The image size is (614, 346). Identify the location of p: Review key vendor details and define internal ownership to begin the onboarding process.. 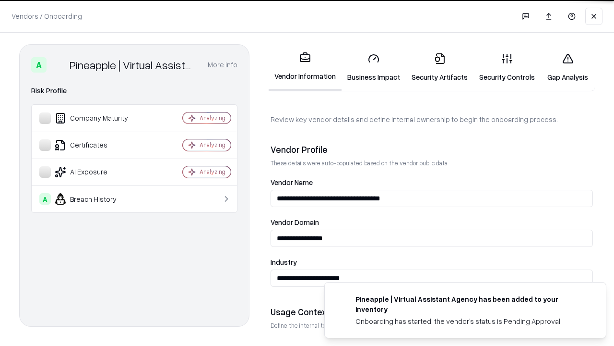
(432, 119).